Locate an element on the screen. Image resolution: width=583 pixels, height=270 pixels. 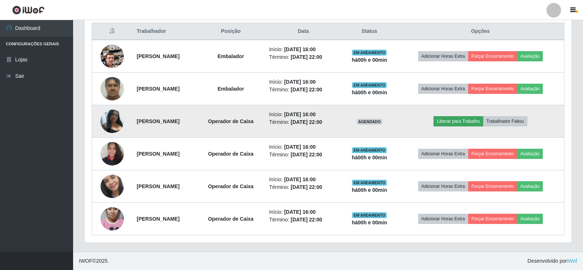
th: Data is located at coordinates (303, 31).